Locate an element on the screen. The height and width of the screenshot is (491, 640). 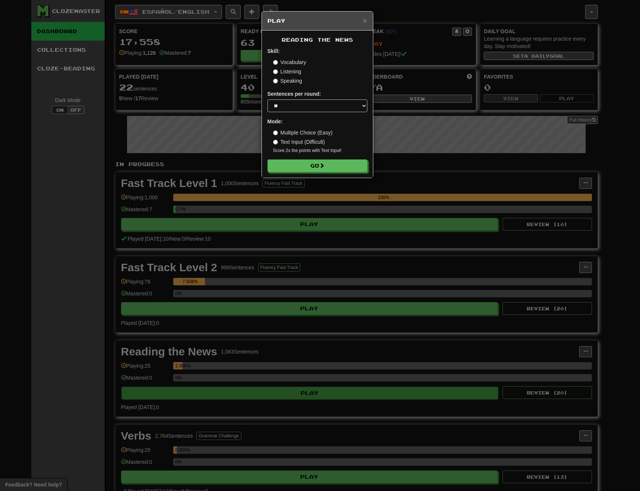
button: Close is located at coordinates (365, 20).